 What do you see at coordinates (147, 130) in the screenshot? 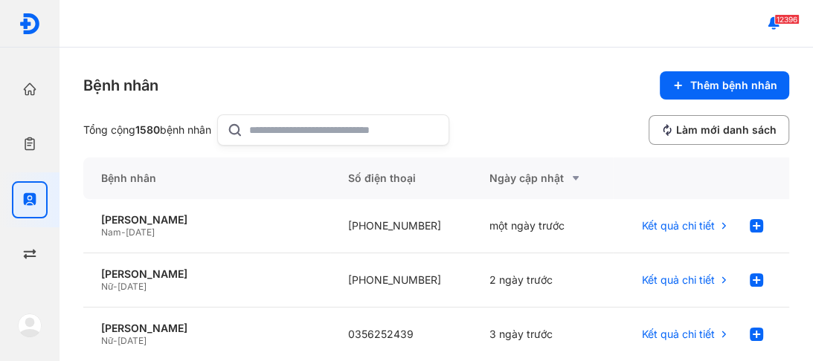
I see `div: Tổng cộng bệnh nhân` at bounding box center [147, 130].